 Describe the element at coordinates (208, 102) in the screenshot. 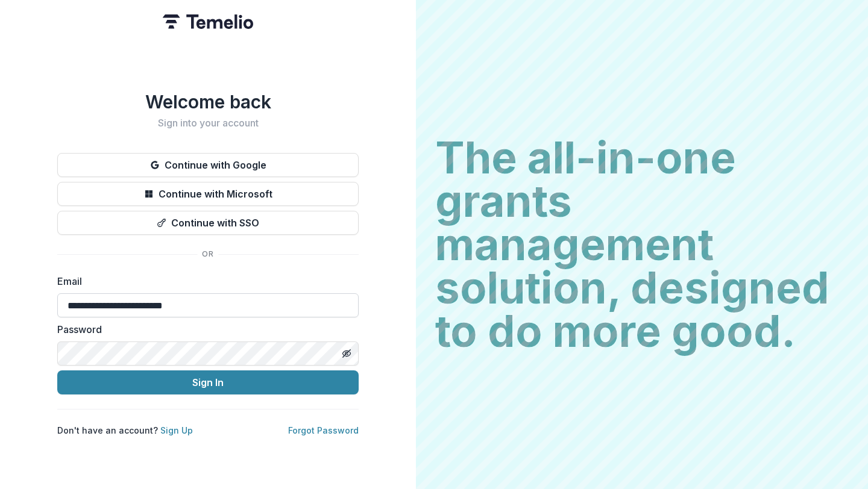

I see `h1: Welcome back` at that location.